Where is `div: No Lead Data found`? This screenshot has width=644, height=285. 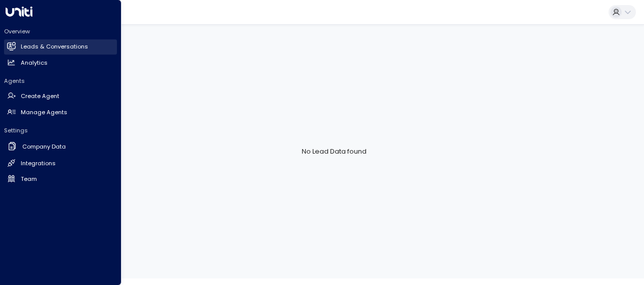
div: No Lead Data found is located at coordinates (334, 151).